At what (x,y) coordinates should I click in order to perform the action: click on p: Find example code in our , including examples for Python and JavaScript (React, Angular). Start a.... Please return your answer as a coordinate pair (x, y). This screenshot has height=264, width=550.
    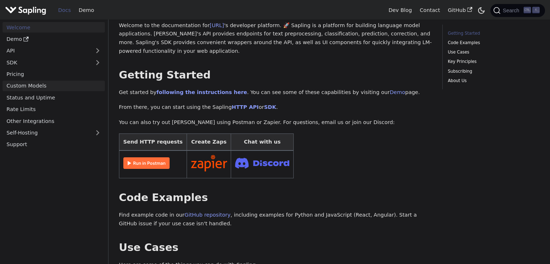
    Looking at the image, I should click on (275, 220).